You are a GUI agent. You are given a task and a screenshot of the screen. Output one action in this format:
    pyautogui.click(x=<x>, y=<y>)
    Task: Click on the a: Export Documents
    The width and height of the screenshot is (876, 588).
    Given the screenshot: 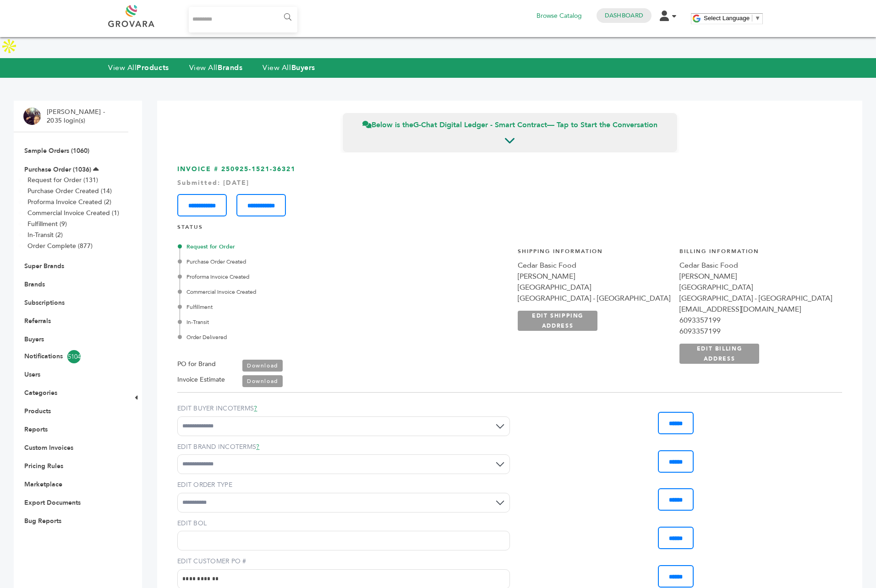 What is the action you would take?
    pyautogui.click(x=52, y=503)
    